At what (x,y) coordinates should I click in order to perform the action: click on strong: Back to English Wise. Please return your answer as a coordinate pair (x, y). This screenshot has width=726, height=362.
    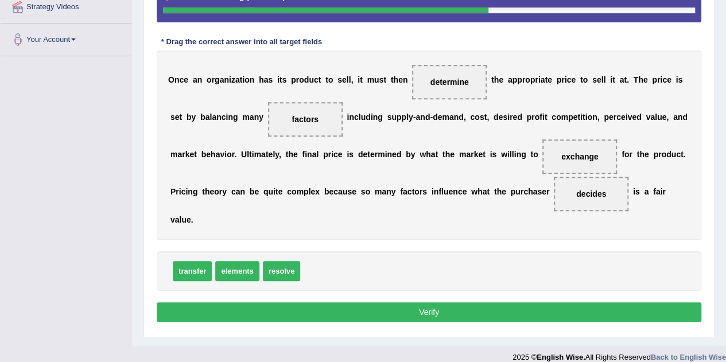
    Looking at the image, I should click on (688, 357).